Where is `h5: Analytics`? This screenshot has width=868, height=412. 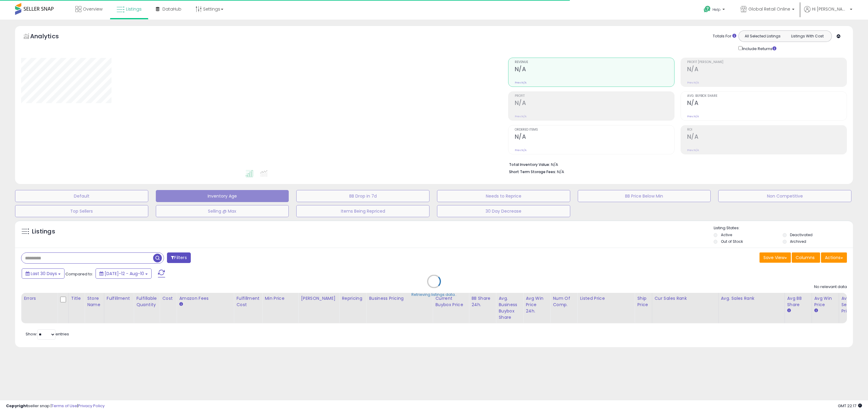
h5: Analytics is located at coordinates (50, 37).